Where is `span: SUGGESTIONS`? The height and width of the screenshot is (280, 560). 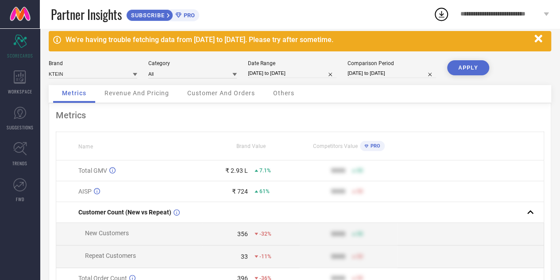
span: SUGGESTIONS is located at coordinates (20, 127).